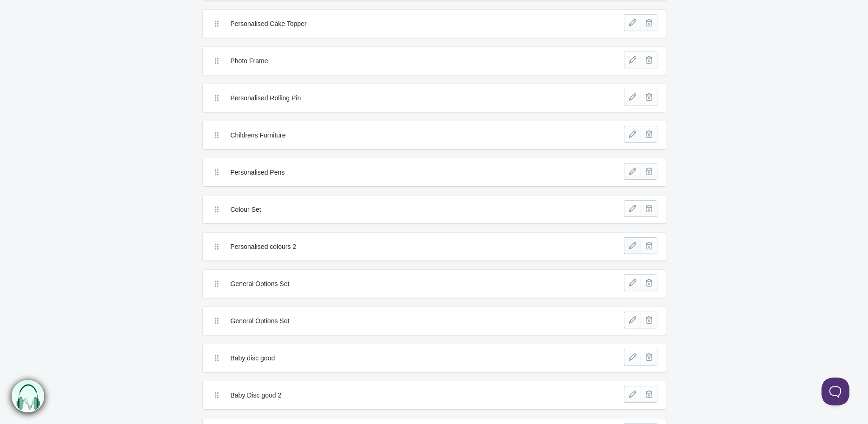 This screenshot has width=868, height=424. What do you see at coordinates (400, 172) in the screenshot?
I see `label: Personalised Pens` at bounding box center [400, 172].